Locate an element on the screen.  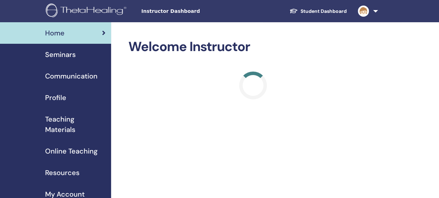
span: Online Teaching is located at coordinates (71, 151).